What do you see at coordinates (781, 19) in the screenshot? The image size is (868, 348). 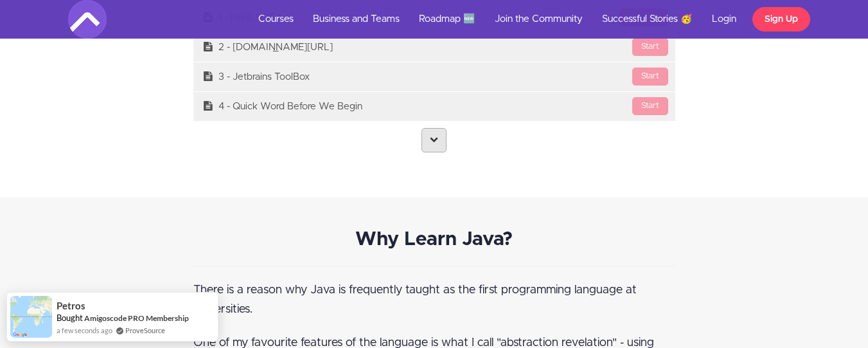 I see `a: Sign Up` at bounding box center [781, 19].